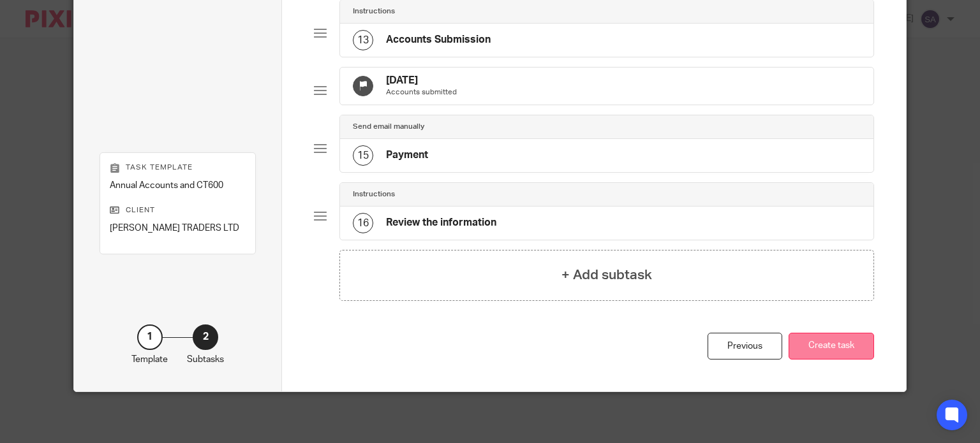 The image size is (980, 443). I want to click on div: 13, so click(363, 40).